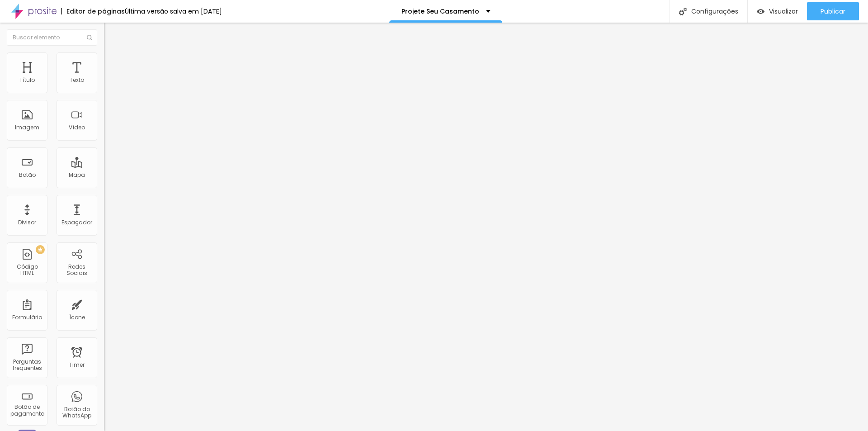 This screenshot has height=431, width=868. I want to click on div: Texto, so click(77, 80).